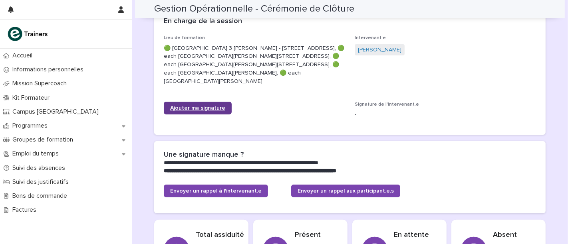  I want to click on p: Suivi des absences, so click(40, 168).